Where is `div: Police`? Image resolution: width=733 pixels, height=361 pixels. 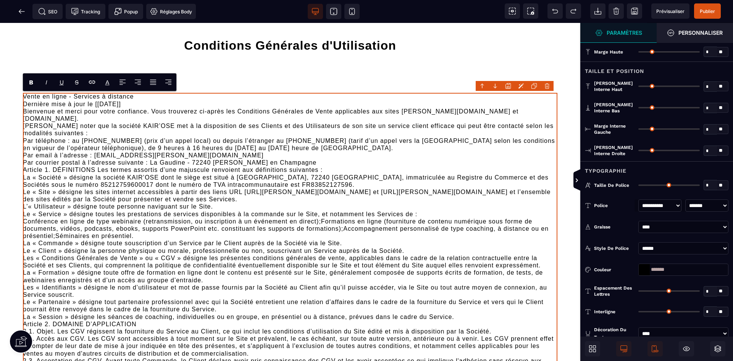
div: Police is located at coordinates (615, 205).